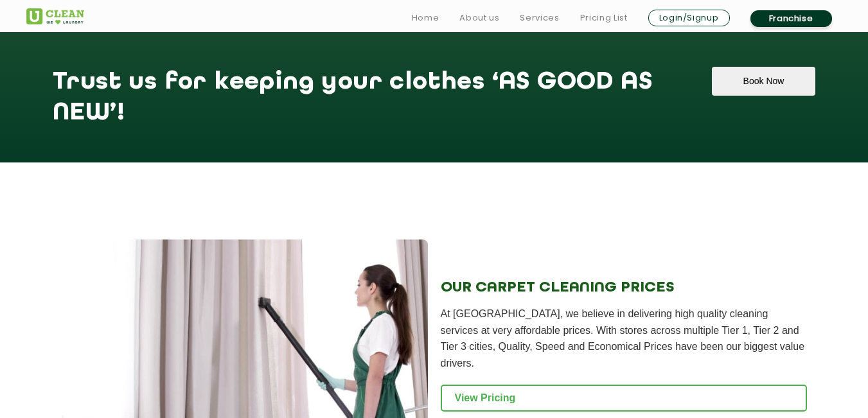 Image resolution: width=868 pixels, height=418 pixels. Describe the element at coordinates (689, 18) in the screenshot. I see `a: Login/Signup` at that location.